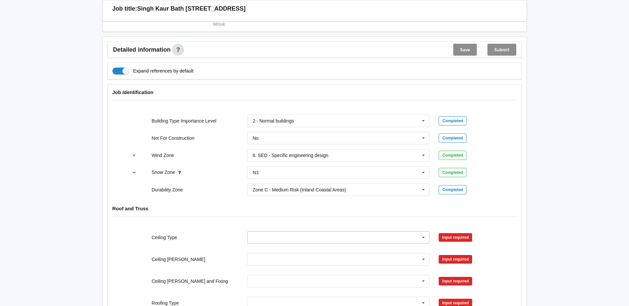 This screenshot has width=629, height=306. I want to click on label: Building Type Importance Level, so click(184, 121).